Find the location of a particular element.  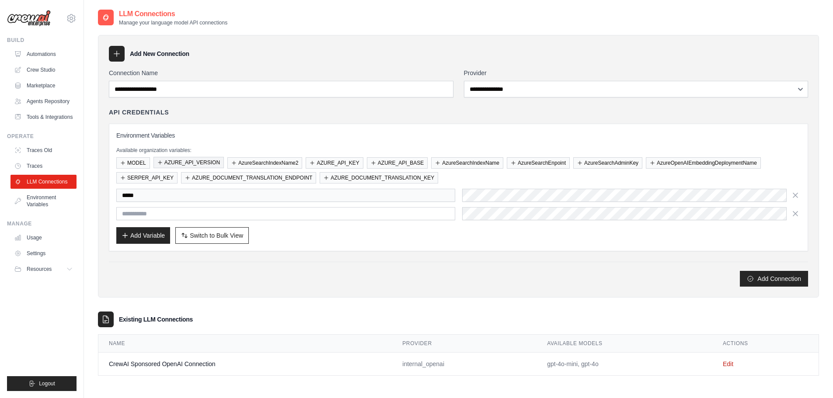

button: AZURE_DOCUMENT_TRANSLATION_KEY is located at coordinates (379, 178).